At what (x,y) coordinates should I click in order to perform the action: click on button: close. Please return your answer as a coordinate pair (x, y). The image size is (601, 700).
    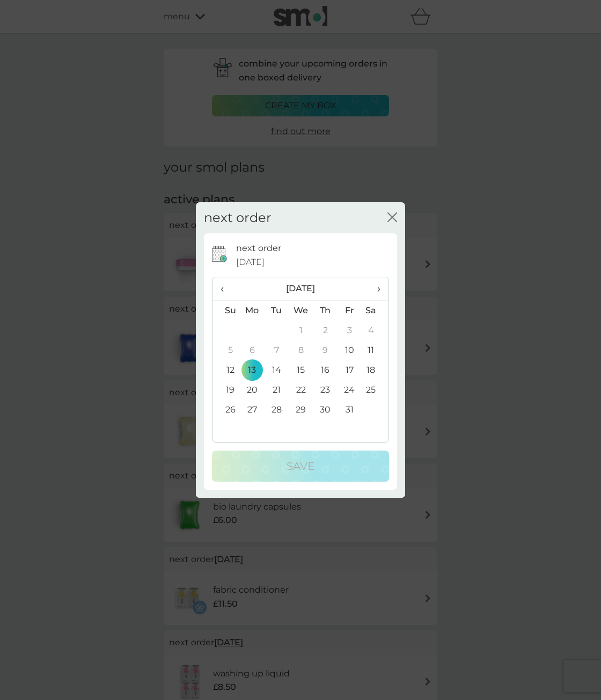
    Looking at the image, I should click on (392, 218).